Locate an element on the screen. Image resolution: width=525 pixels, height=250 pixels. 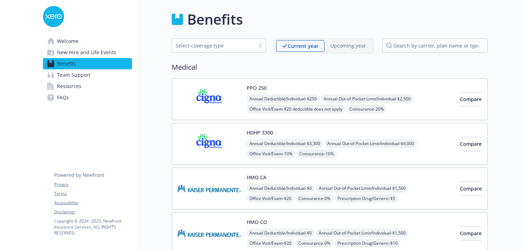
button: HMO CA is located at coordinates (256, 177).